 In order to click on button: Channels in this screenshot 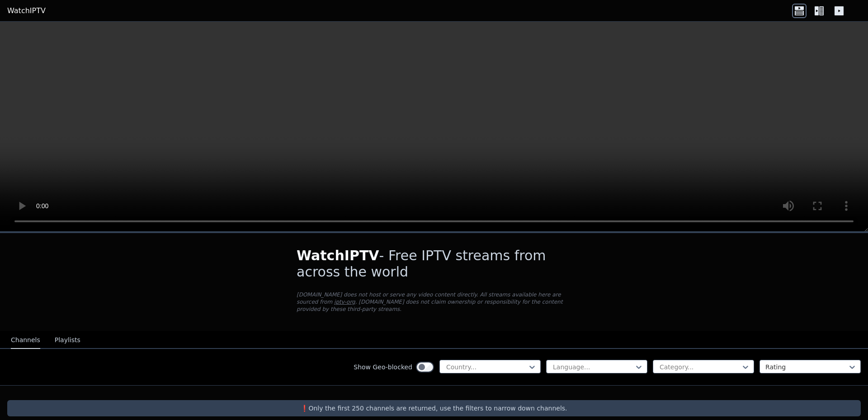, I will do `click(25, 340)`.